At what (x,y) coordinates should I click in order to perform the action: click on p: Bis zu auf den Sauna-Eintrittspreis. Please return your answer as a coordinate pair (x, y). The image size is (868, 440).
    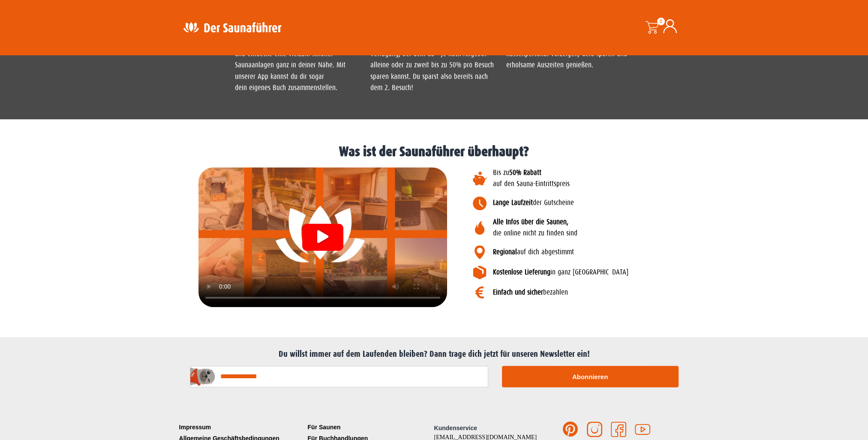
    Looking at the image, I should click on (601, 178).